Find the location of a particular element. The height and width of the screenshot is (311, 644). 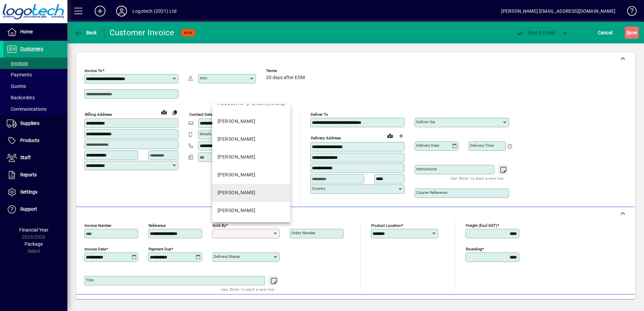

button: Back is located at coordinates (85, 33).